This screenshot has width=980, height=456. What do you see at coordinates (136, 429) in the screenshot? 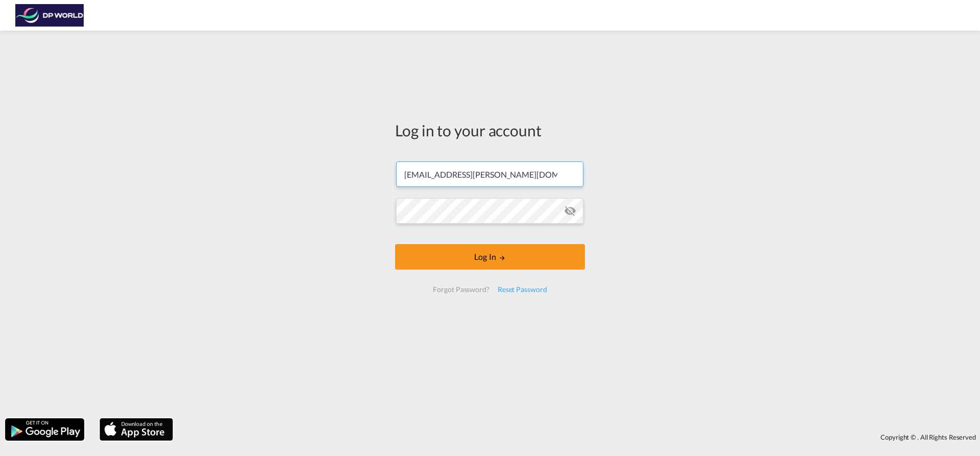
I see `img: apple.png` at bounding box center [136, 429].